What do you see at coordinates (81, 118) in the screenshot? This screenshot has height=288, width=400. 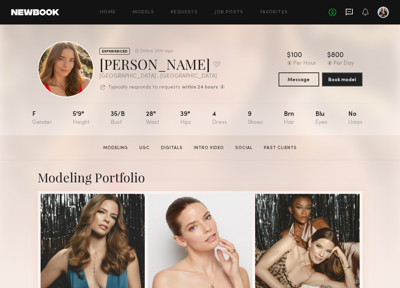 I see `div: 5'9"` at bounding box center [81, 118].